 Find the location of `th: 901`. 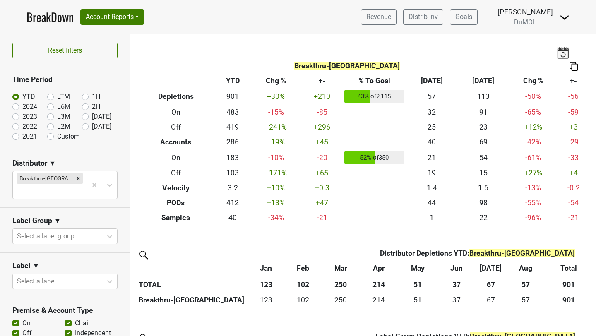

th: 901 is located at coordinates (569, 284).